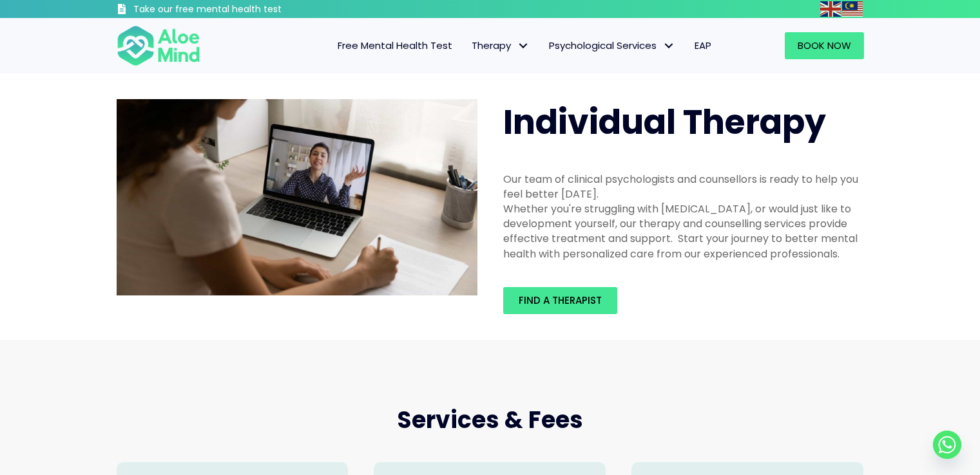 The image size is (980, 475). Describe the element at coordinates (297, 197) in the screenshot. I see `img: Therapy online individual` at that location.